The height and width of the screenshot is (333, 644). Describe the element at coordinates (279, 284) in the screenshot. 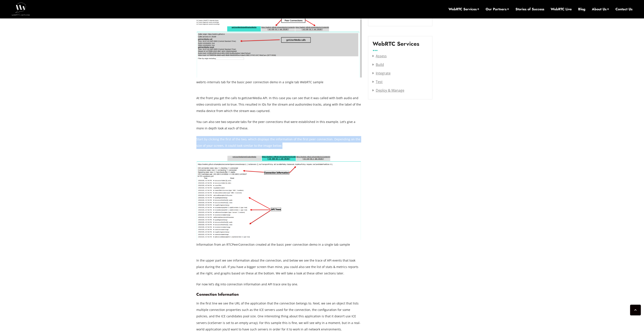

I see `p: For now let’s dig into connection information and API trace one by one.` at that location.